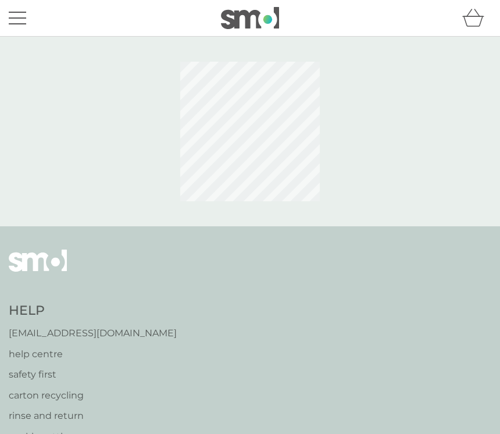  What do you see at coordinates (477, 18) in the screenshot?
I see `div: basket` at bounding box center [477, 18].